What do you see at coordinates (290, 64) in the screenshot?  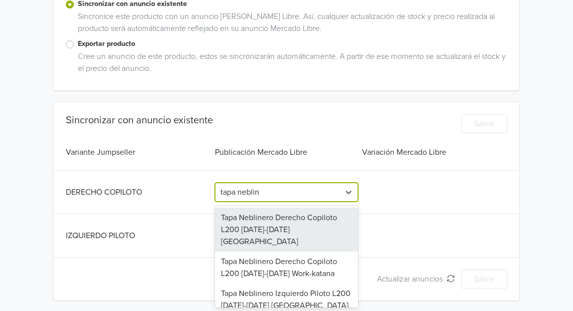 I see `div: Cree un anuncio de este producto, estos se sincronizarán automáticamente. A partir de ese momento...` at bounding box center [290, 64].